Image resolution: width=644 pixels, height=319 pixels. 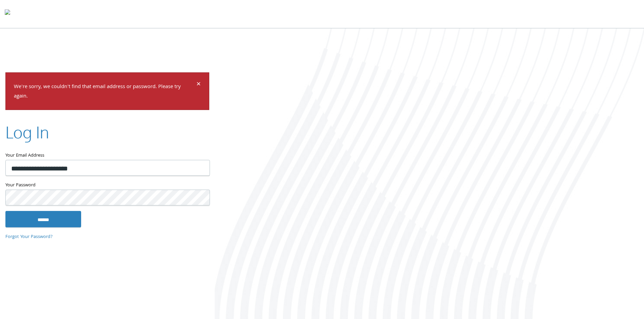 What do you see at coordinates (29, 237) in the screenshot?
I see `a: Forgot Your Password?` at bounding box center [29, 237].